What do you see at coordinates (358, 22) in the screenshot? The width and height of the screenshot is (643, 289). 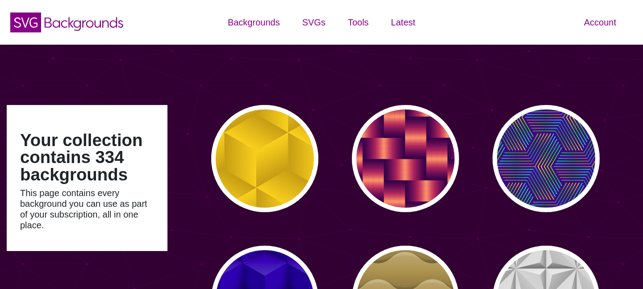 I see `a: Tools` at bounding box center [358, 22].